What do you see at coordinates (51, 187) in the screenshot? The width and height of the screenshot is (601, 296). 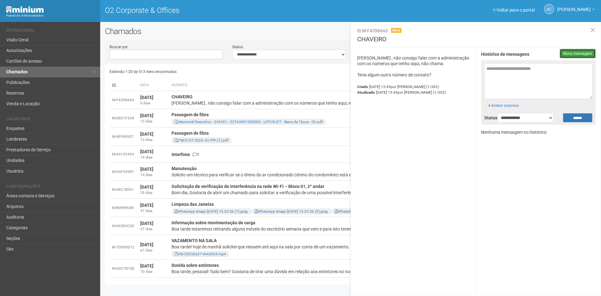 I see `li: Configurações` at bounding box center [51, 187].